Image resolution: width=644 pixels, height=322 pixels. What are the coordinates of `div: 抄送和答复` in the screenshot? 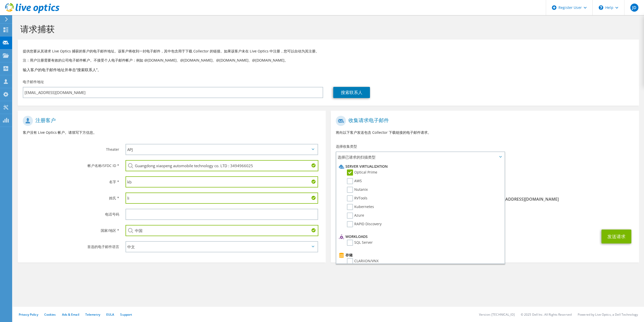 It's located at (485, 216).